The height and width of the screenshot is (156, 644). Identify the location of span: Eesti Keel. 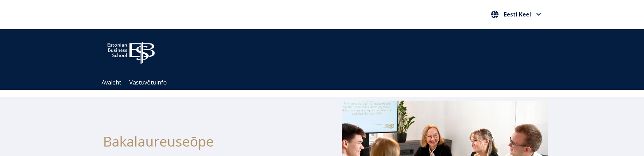
(518, 14).